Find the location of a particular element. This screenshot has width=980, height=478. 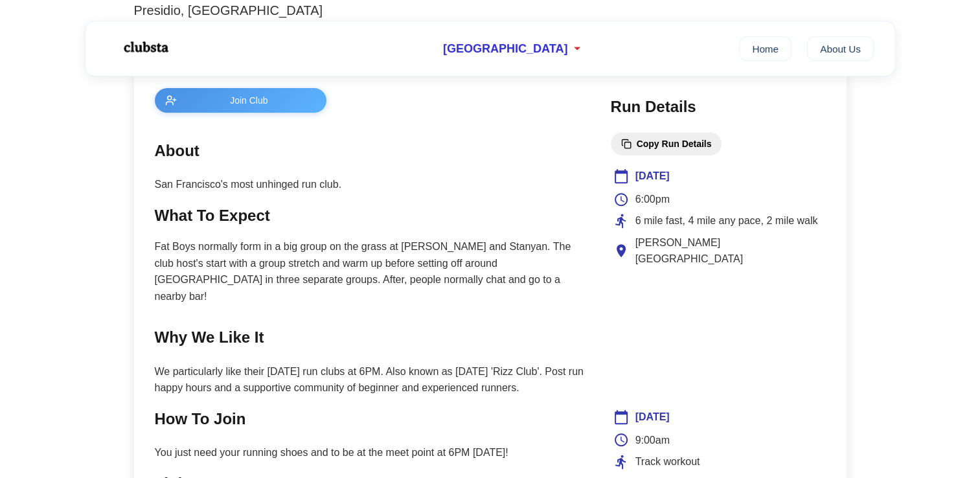

h2: About is located at coordinates (370, 151).